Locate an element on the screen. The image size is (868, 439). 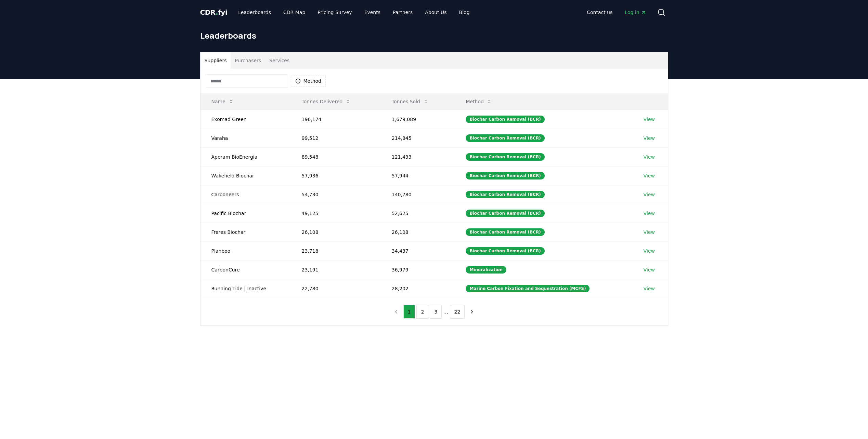
button: Tonnes Delivered is located at coordinates (326, 101).